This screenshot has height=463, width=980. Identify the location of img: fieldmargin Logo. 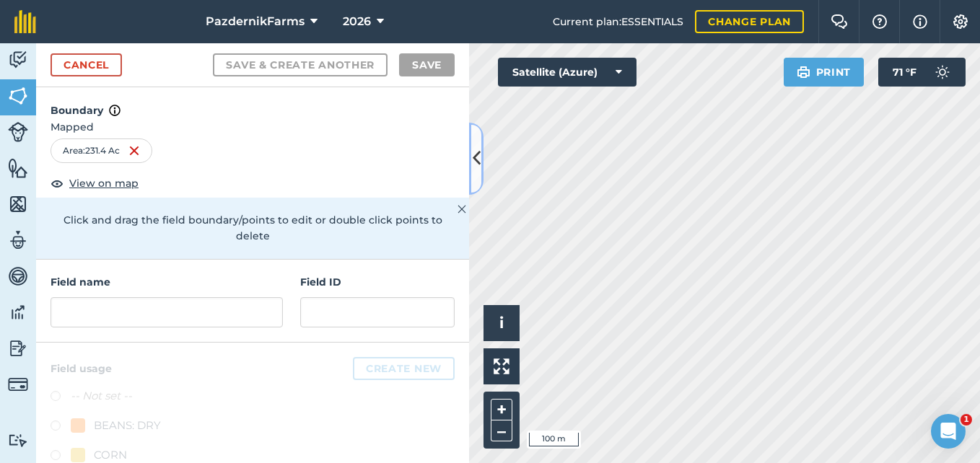
(25, 22).